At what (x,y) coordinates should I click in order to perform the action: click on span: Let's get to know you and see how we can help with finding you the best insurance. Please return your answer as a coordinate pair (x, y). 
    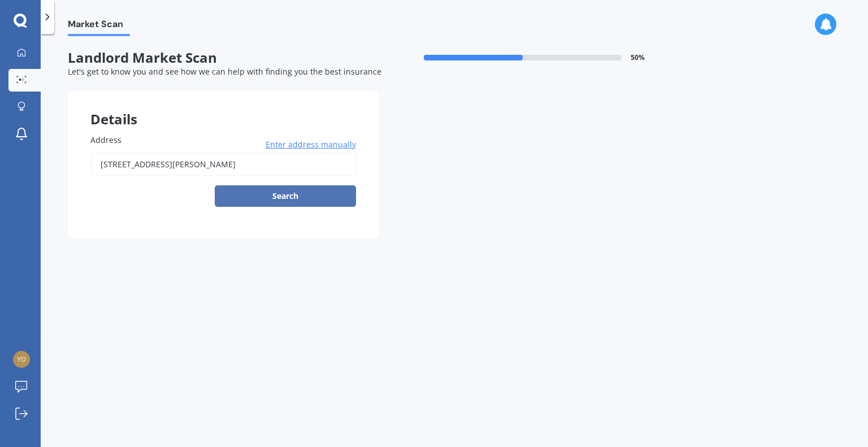
    Looking at the image, I should click on (224, 71).